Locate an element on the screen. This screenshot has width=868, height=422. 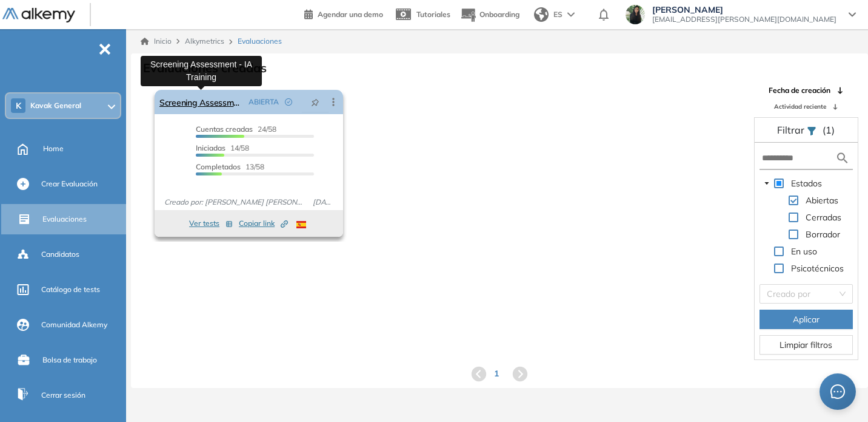
span: Candidatos is located at coordinates (60, 254).